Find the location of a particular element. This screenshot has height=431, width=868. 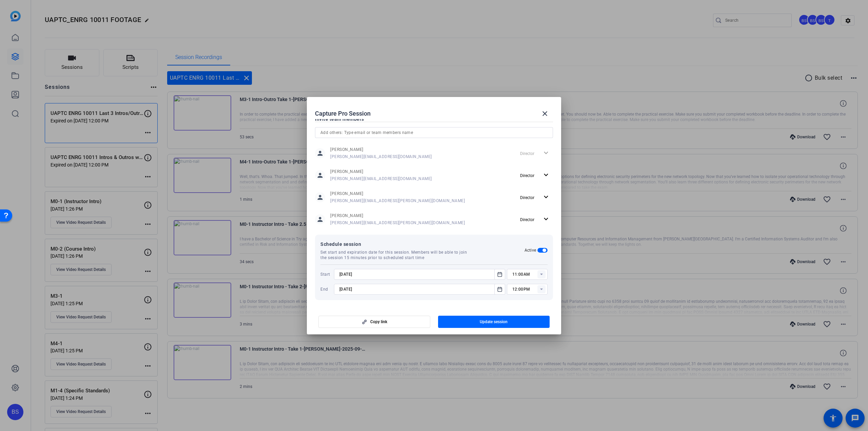

span: Copy link is located at coordinates (378, 322).